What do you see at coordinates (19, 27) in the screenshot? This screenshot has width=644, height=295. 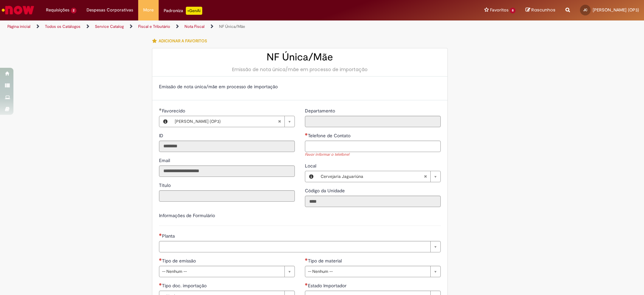 I see `a: Página inicial` at bounding box center [19, 27].